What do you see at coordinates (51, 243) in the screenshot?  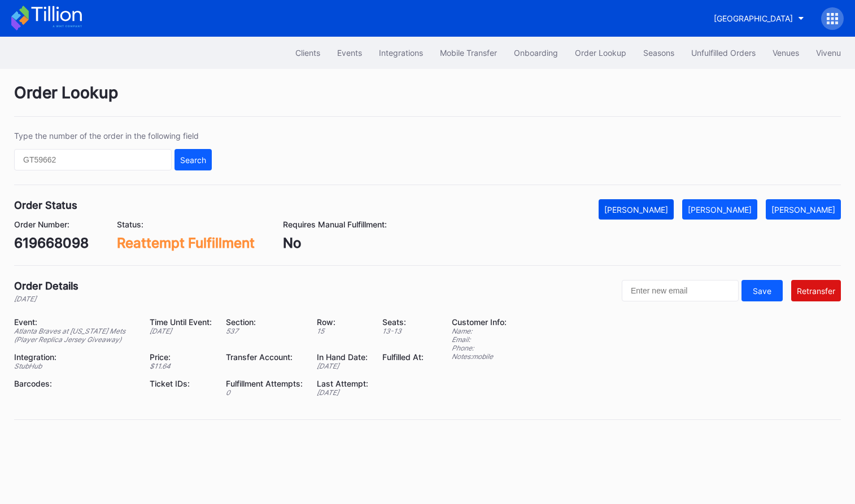 I see `div: 619668098` at bounding box center [51, 243].